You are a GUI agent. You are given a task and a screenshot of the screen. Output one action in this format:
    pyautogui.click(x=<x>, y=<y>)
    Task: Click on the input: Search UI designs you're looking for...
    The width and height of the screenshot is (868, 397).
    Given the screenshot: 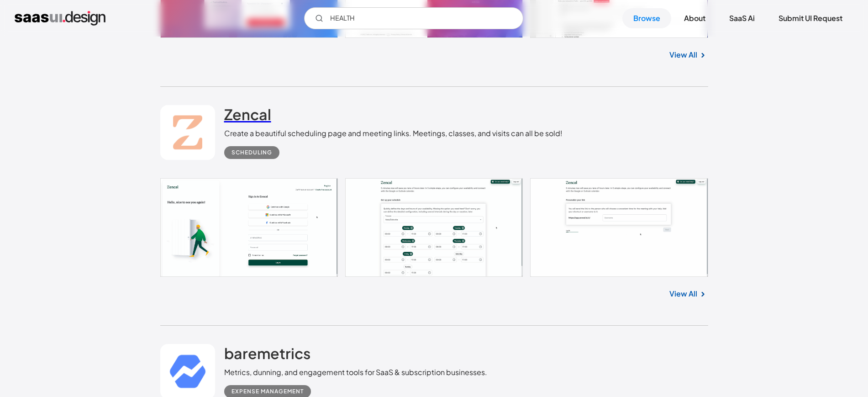 What is the action you would take?
    pyautogui.click(x=413, y=18)
    